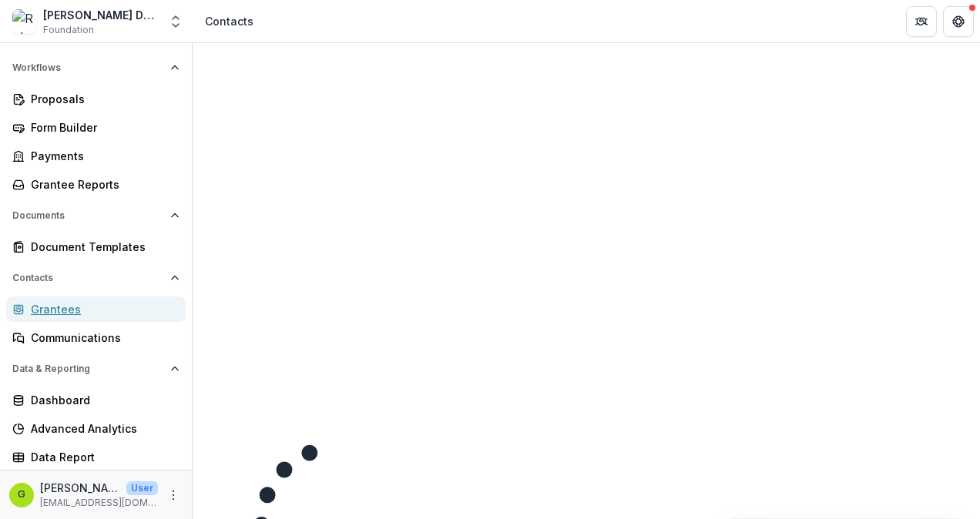  I want to click on div: Document Templates, so click(102, 247).